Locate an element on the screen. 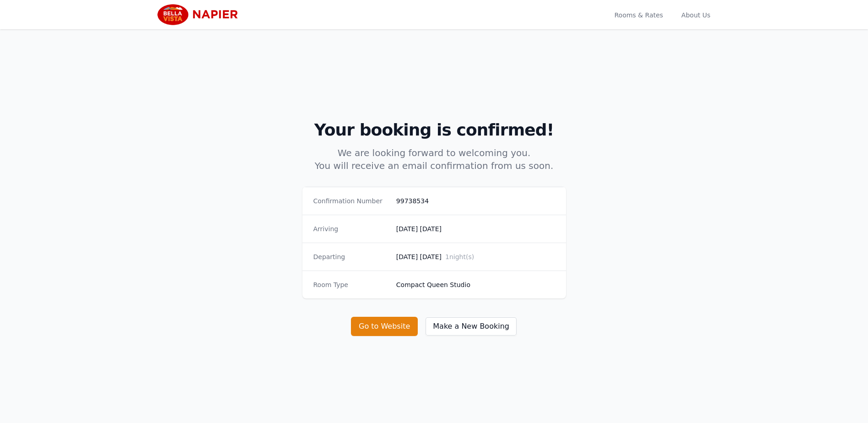  dt: Arriving is located at coordinates (351, 229).